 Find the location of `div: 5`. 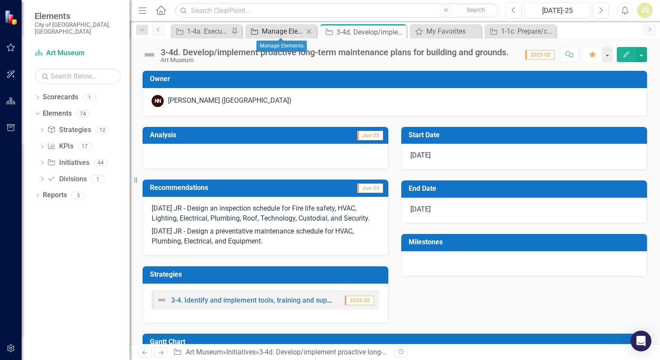

div: 5 is located at coordinates (78, 195).